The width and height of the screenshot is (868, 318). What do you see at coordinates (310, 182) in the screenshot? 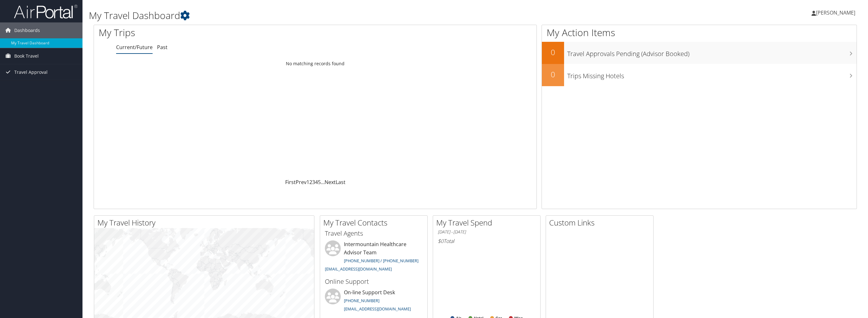
I see `a: 2` at bounding box center [310, 182].